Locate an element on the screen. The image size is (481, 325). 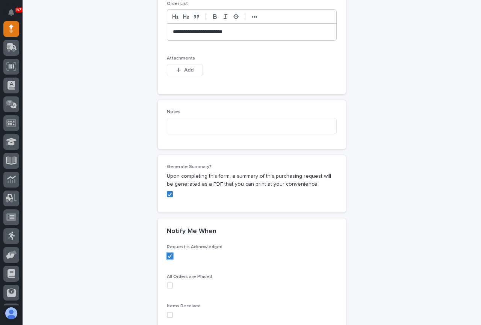
p: Upon completing this form, a summary of this purchasing request will be generated as a PDF that y... is located at coordinates (252, 180).